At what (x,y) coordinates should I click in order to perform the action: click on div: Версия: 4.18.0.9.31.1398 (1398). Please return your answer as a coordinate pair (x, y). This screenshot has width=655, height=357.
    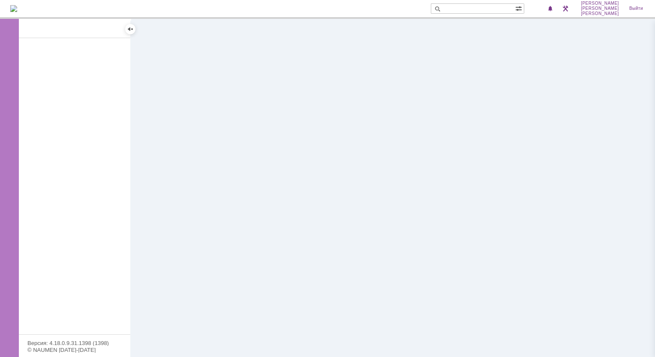
    Looking at the image, I should click on (75, 343).